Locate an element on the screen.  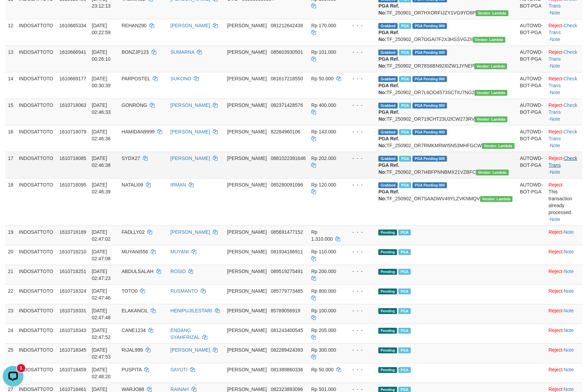
td: 21 is located at coordinates (11, 274).